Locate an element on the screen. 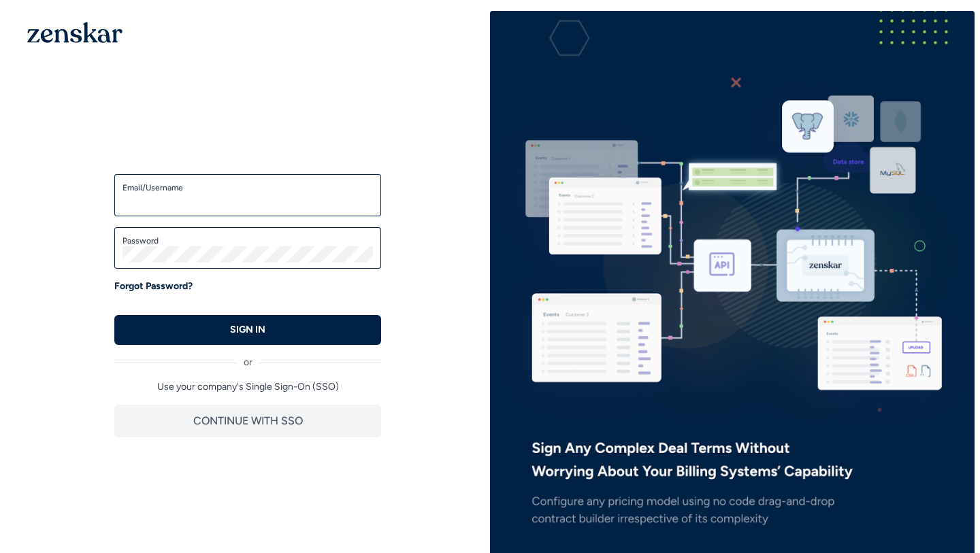 The height and width of the screenshot is (553, 980). button: SIGN IN is located at coordinates (248, 330).